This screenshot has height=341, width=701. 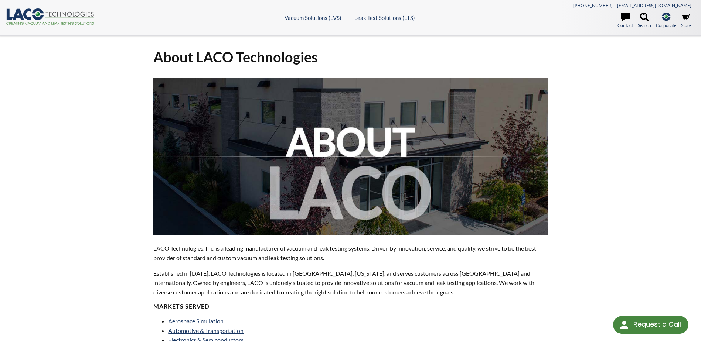 I want to click on p: LACO Technologies, Inc. is a leading manufacturer of vacuum and leak testing systems. Driven by i..., so click(x=350, y=253).